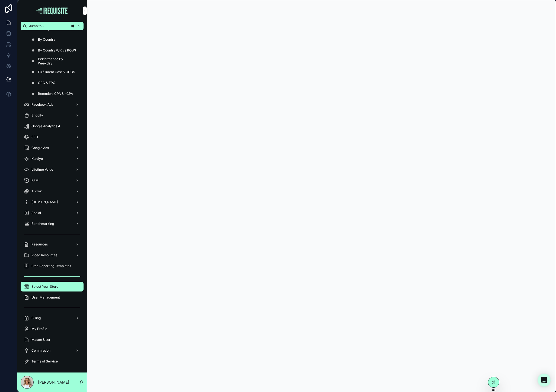 The image size is (556, 392). What do you see at coordinates (55, 50) in the screenshot?
I see `a: By Country (UK vs ROW)` at bounding box center [55, 50].